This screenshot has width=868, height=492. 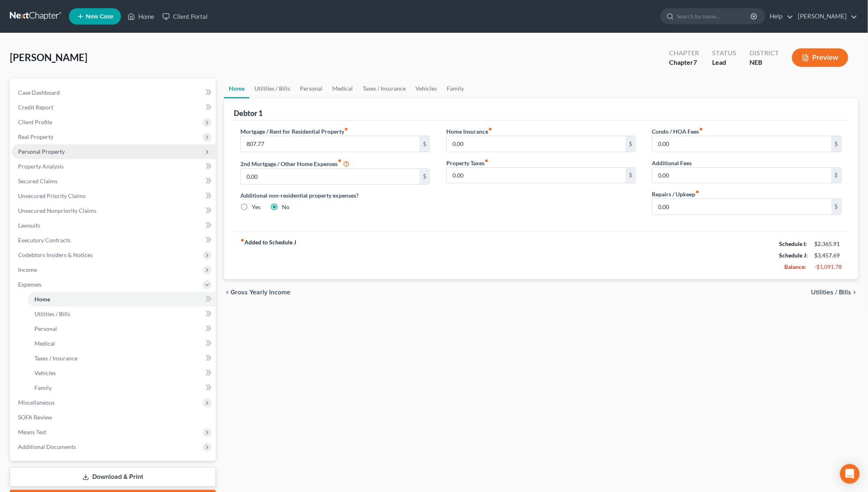 I want to click on label: Property Taxes, so click(x=467, y=163).